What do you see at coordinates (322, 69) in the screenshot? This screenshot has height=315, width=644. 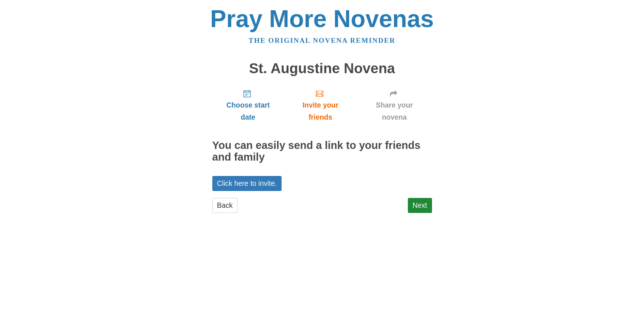 I see `h1: St. Augustine Novena` at bounding box center [322, 69].